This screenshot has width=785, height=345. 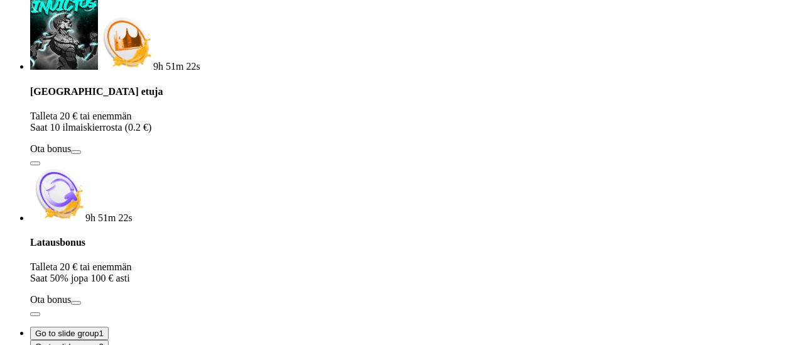 I want to click on button: Go to slide group1, so click(x=69, y=333).